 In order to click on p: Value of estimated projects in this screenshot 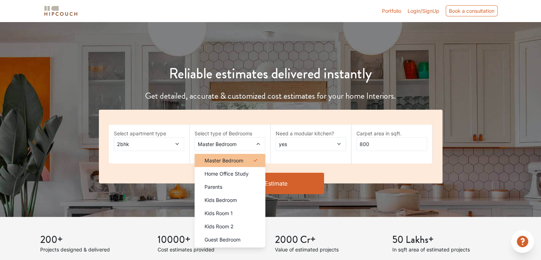, I will do `click(330, 249)`.